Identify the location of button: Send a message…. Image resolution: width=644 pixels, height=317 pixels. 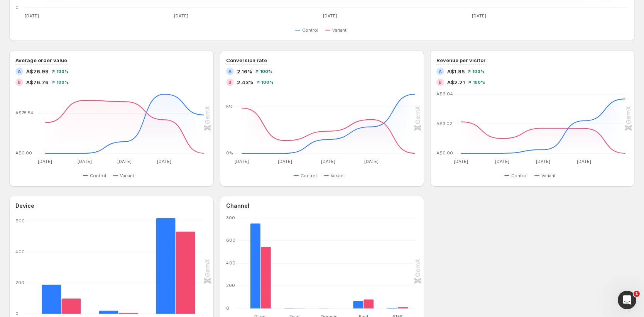
(138, 256).